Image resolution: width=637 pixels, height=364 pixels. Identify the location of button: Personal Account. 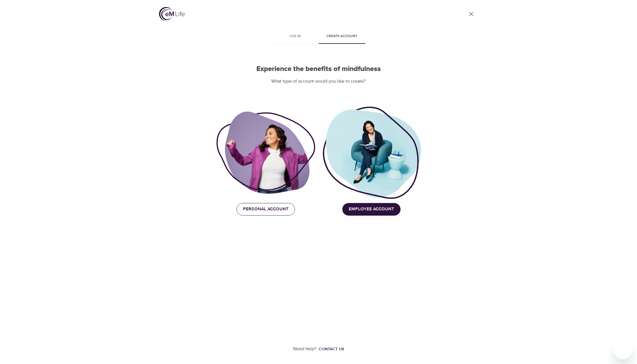
(266, 209).